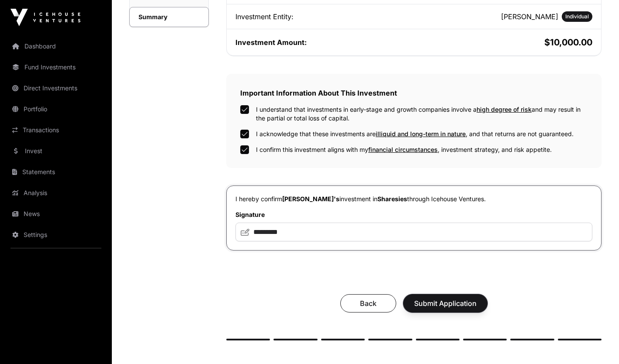  Describe the element at coordinates (56, 46) in the screenshot. I see `a: Dashboard` at that location.